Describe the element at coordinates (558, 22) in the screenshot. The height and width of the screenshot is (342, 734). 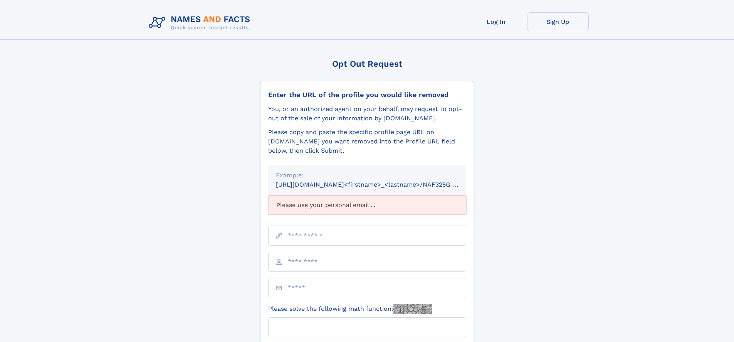
I see `a: Sign Up` at that location.